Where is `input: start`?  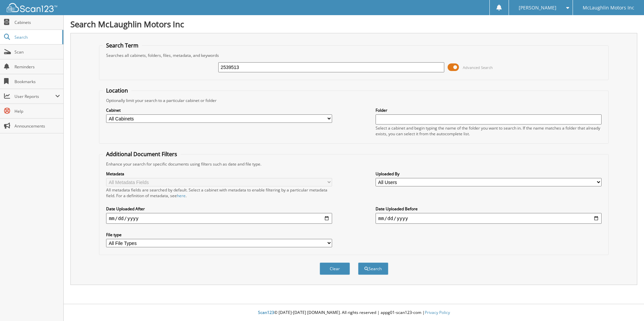
input: start is located at coordinates (219, 219).